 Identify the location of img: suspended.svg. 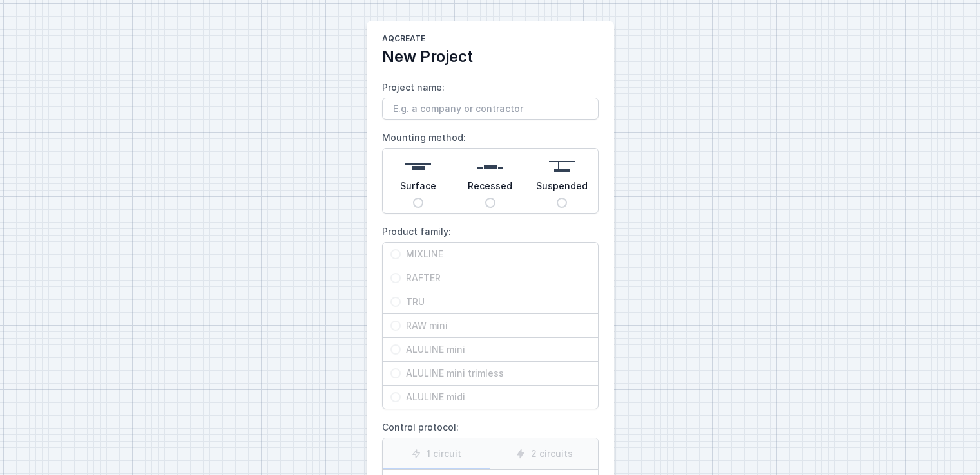
(561, 167).